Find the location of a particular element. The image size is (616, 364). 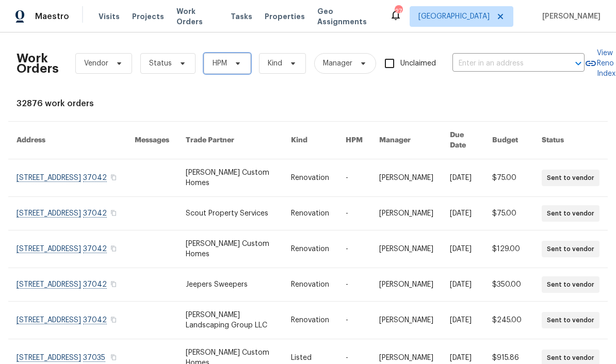

td: Scout Property Services is located at coordinates (231, 213).